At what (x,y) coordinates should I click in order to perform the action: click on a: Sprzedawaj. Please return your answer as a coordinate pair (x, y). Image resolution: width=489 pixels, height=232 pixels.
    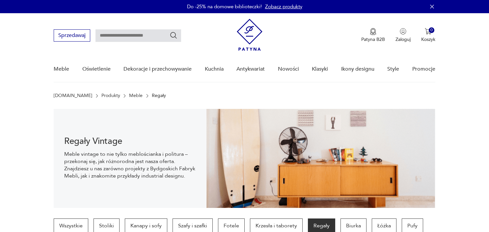
    Looking at the image, I should click on (72, 36).